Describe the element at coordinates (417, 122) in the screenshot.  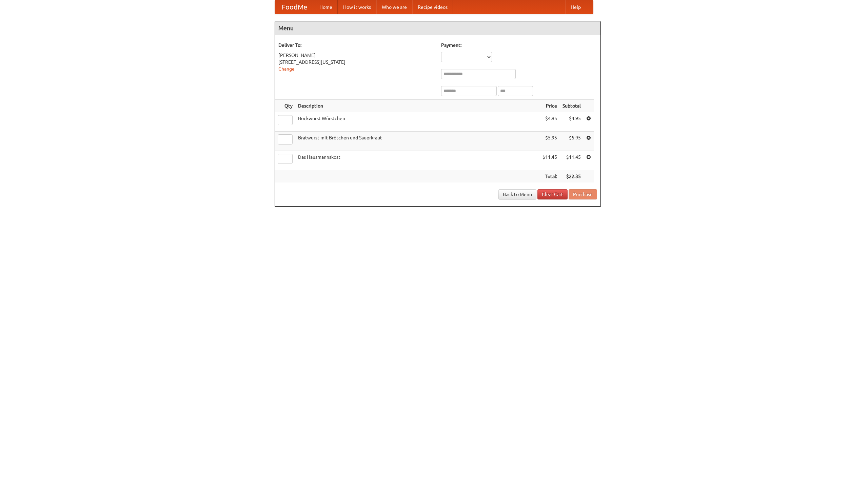
I see `td: Bockwurst Würstchen` at that location.